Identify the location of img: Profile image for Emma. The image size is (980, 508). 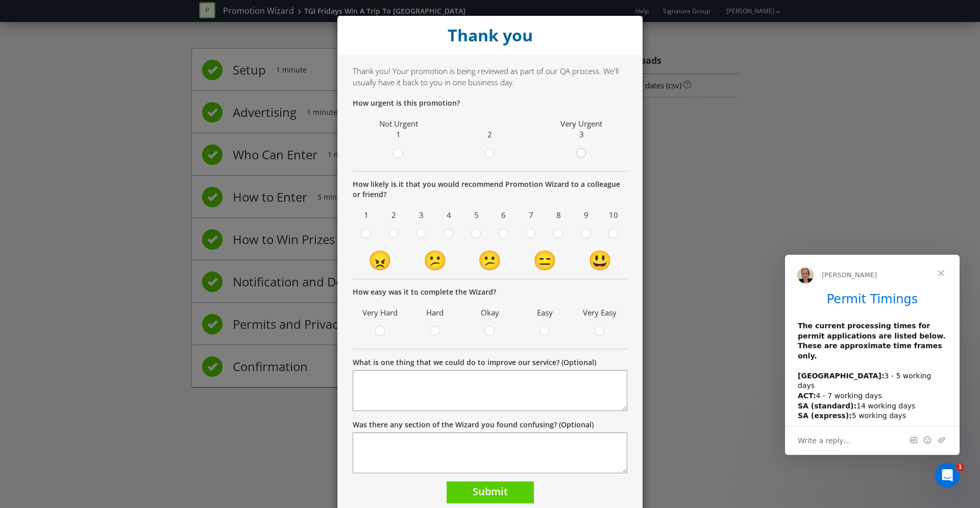
(20, 20).